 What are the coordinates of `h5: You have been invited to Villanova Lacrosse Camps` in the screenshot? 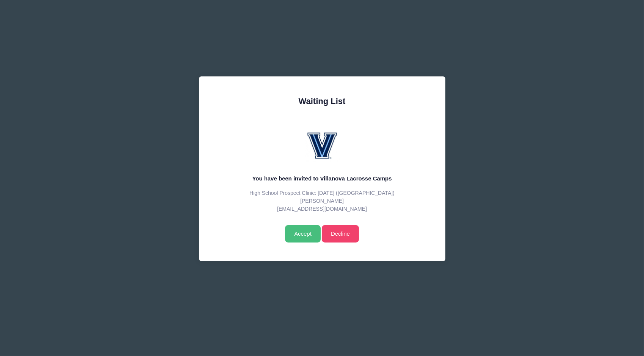 It's located at (322, 179).